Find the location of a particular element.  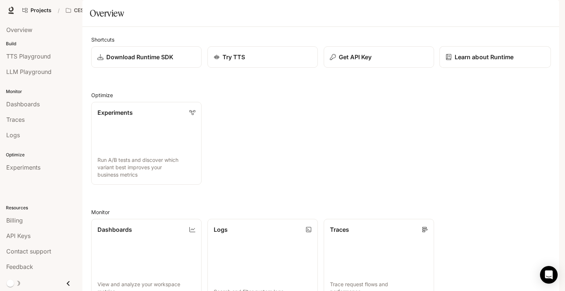

p: Traces is located at coordinates (340, 230).